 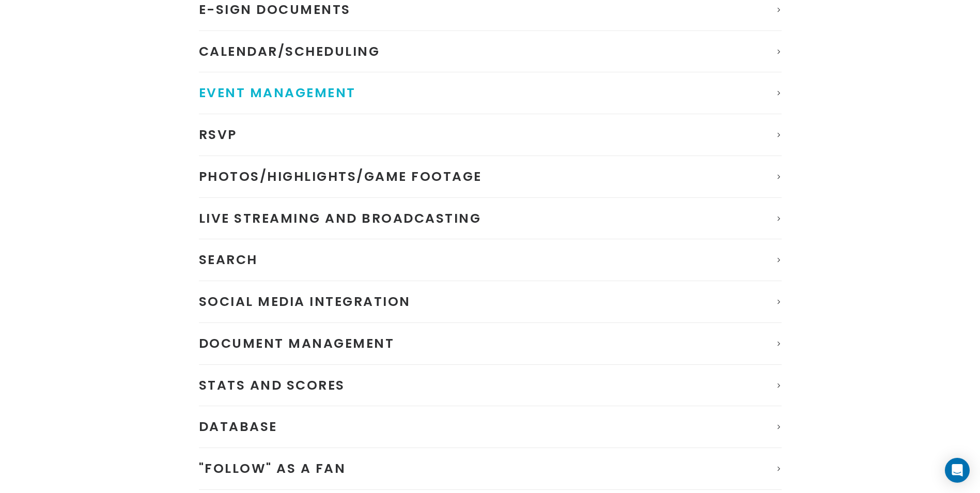 I want to click on a: "Follow" as a Fan, so click(x=490, y=469).